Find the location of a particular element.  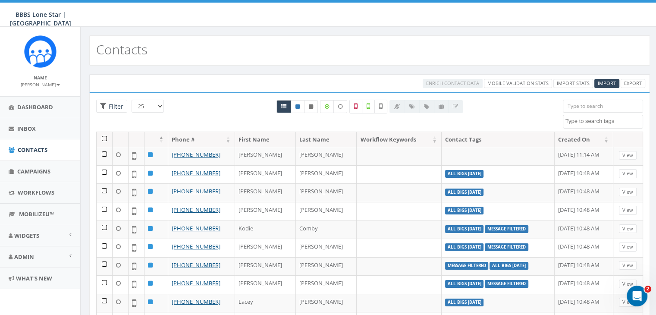

label: Data not Enriched is located at coordinates (341, 107).